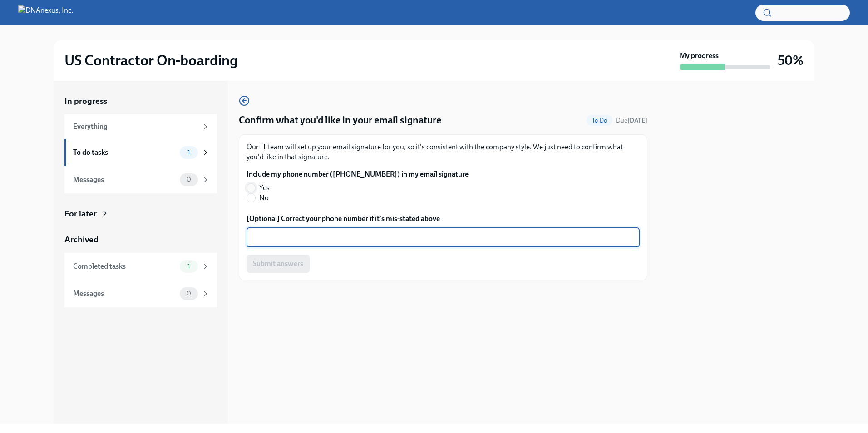 The height and width of the screenshot is (433, 868). What do you see at coordinates (141, 126) in the screenshot?
I see `a: Everything` at bounding box center [141, 126].